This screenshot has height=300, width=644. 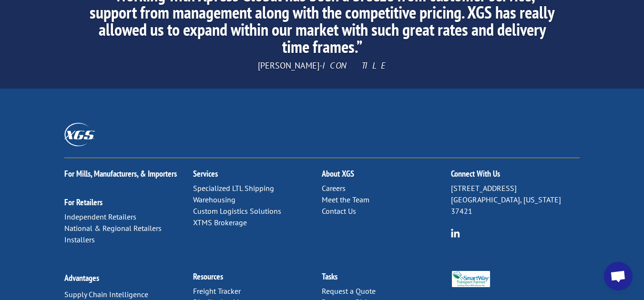 I want to click on img: XGS_Logos_ALL_2024_All_White, so click(x=79, y=135).